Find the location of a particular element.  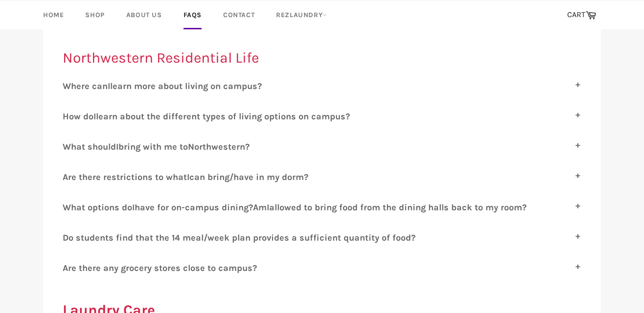

h2: Northwestern Residential Life is located at coordinates (322, 58).